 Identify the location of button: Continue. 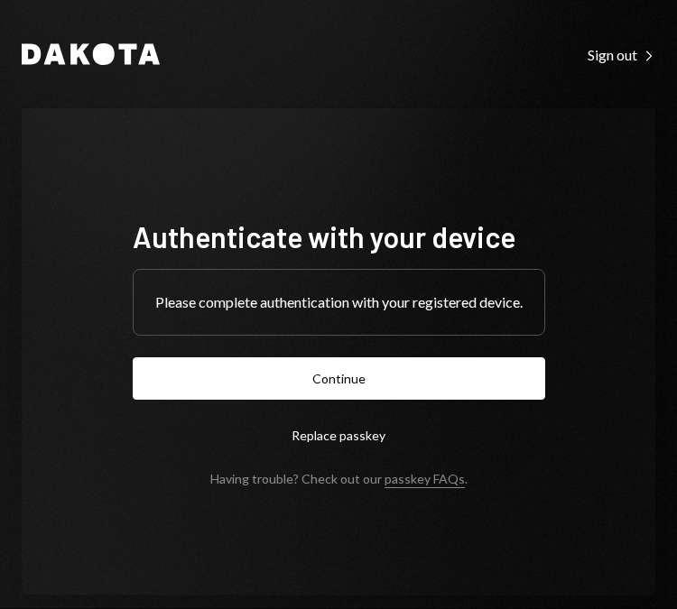
(338, 378).